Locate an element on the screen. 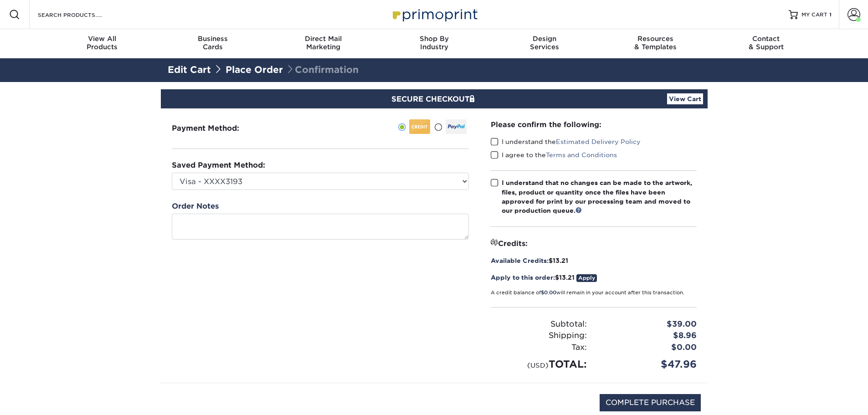 The image size is (868, 415). a: Estimated Delivery Policy is located at coordinates (598, 141).